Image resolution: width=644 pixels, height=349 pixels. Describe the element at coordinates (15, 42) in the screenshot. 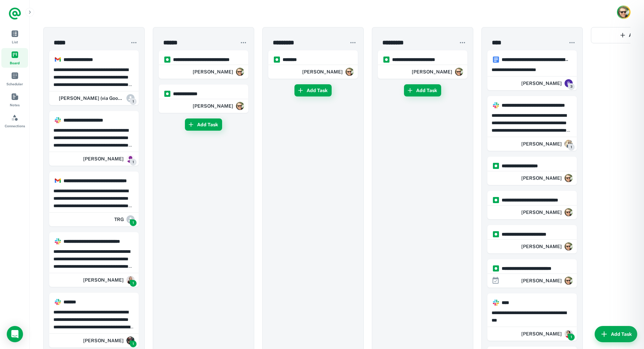

I see `span: List` at that location.